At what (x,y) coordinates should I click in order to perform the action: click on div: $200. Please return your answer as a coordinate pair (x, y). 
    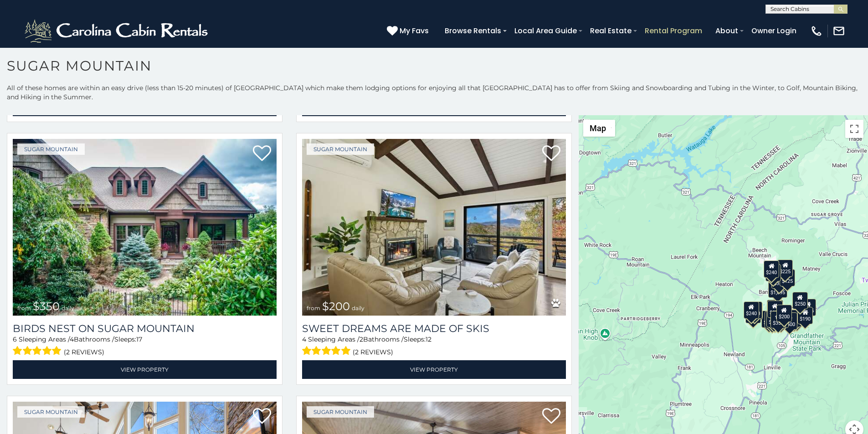
    Looking at the image, I should click on (784, 313).